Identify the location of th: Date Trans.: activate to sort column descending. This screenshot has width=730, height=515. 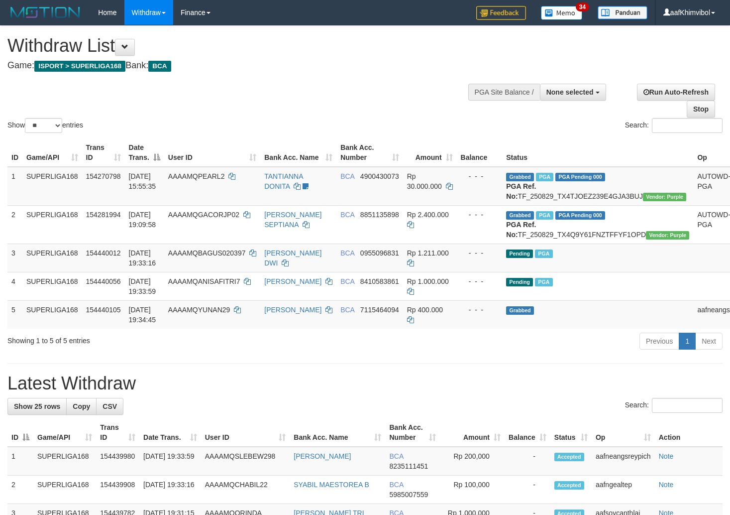
(144, 152).